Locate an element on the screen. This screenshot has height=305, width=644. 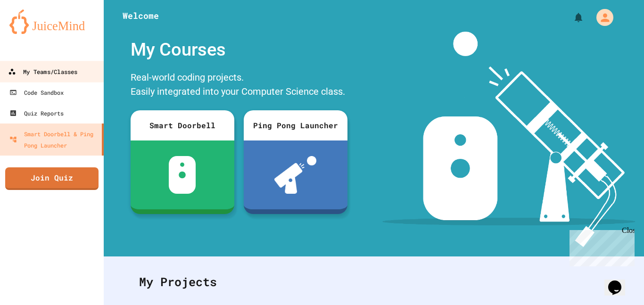
div: Smart Doorbell & Ping Pong Launcher is located at coordinates (54, 139).